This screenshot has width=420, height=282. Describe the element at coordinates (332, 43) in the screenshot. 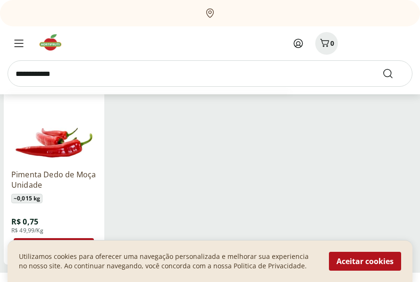

I see `span: 0` at that location.